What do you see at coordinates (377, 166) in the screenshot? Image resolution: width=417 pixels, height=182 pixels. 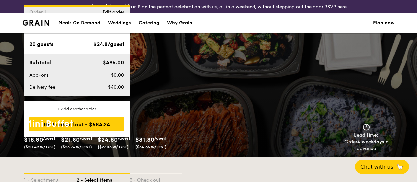 I see `span: Chat with us` at bounding box center [377, 166].